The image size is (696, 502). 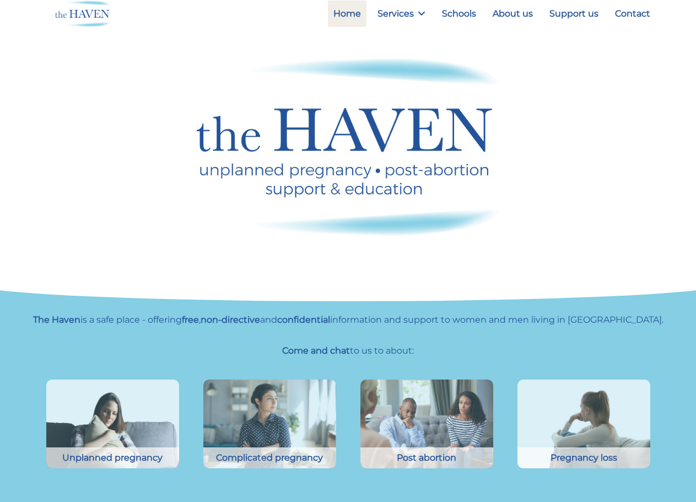 What do you see at coordinates (304, 319) in the screenshot?
I see `strong: confidential` at bounding box center [304, 319].